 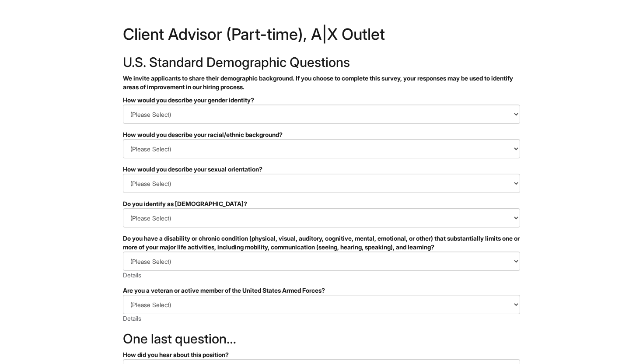 What do you see at coordinates (322, 83) in the screenshot?
I see `p: We invite applicants to share their demographic background. If you choose to complete this survey...` at bounding box center [322, 83].